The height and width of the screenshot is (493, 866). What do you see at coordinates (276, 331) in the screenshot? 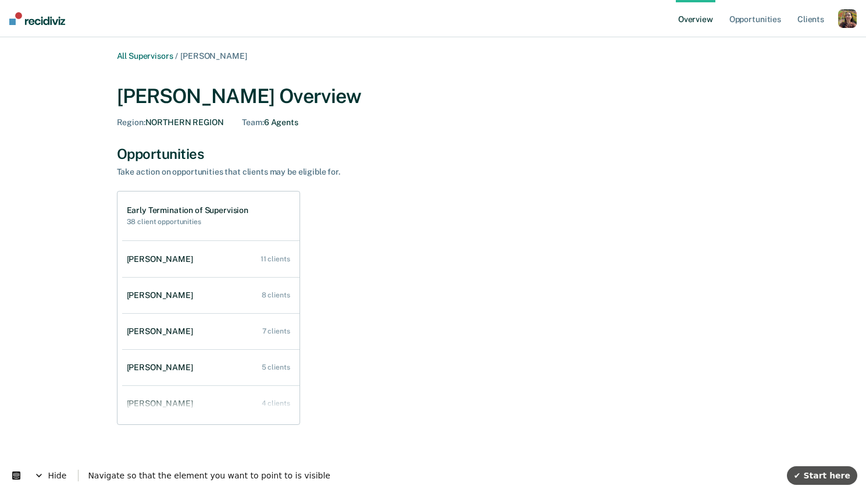
I see `div: 7 clients` at bounding box center [276, 331].